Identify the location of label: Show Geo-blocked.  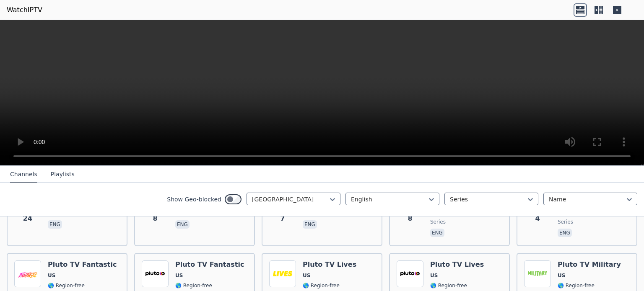
(194, 199).